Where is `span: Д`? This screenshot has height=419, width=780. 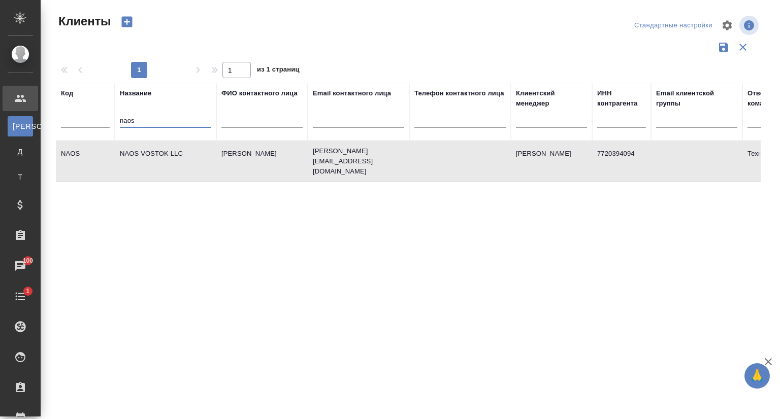
span: Д is located at coordinates (20, 152).